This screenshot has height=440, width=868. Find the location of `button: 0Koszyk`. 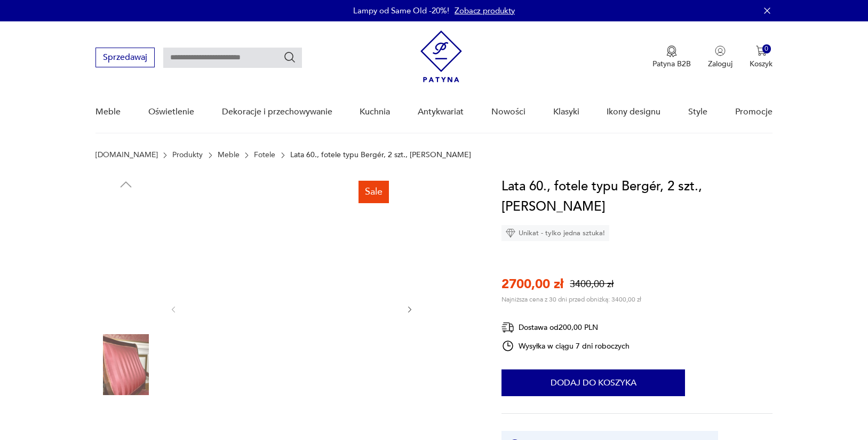

button: 0Koszyk is located at coordinates (761, 57).